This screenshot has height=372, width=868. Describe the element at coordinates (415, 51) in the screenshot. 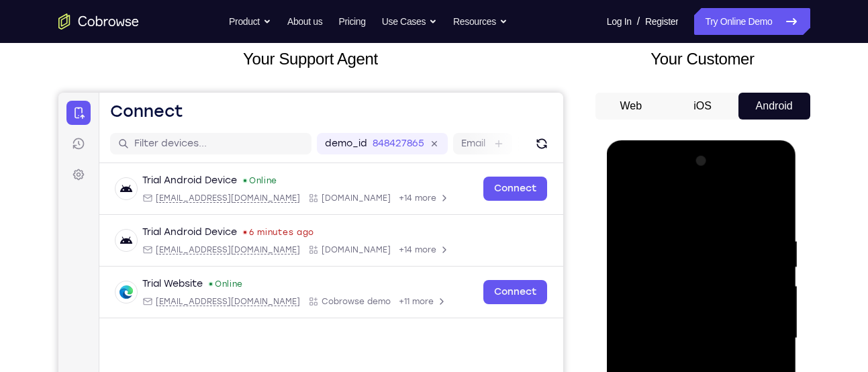

I see `label: Email` at that location.